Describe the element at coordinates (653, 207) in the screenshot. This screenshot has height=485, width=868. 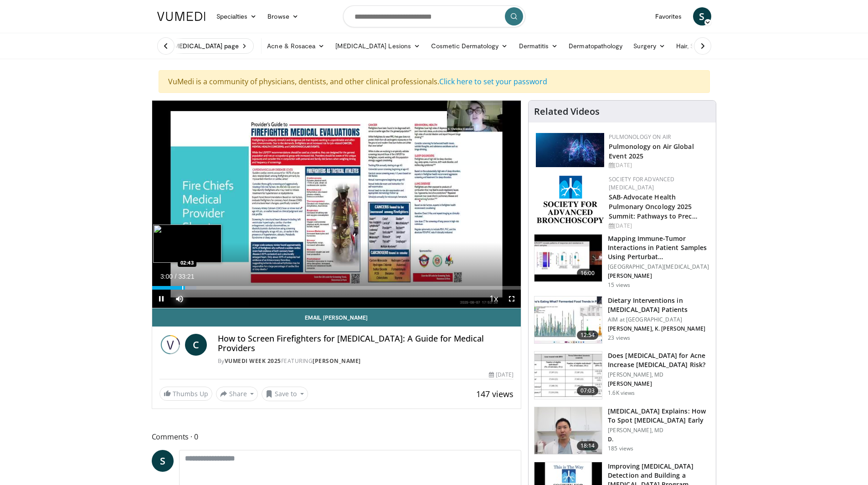
I see `a: SAB-Advocate Health Pulmonary Oncology 2025 Summit: Pathways to Prec…` at that location.